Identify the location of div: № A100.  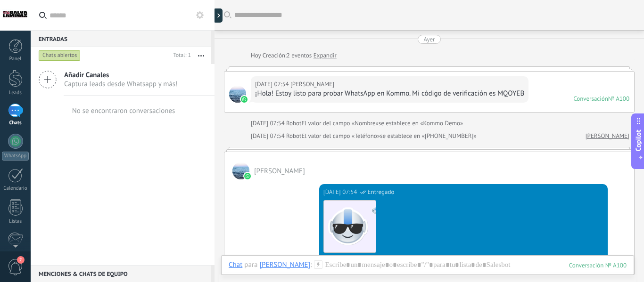
(618, 98).